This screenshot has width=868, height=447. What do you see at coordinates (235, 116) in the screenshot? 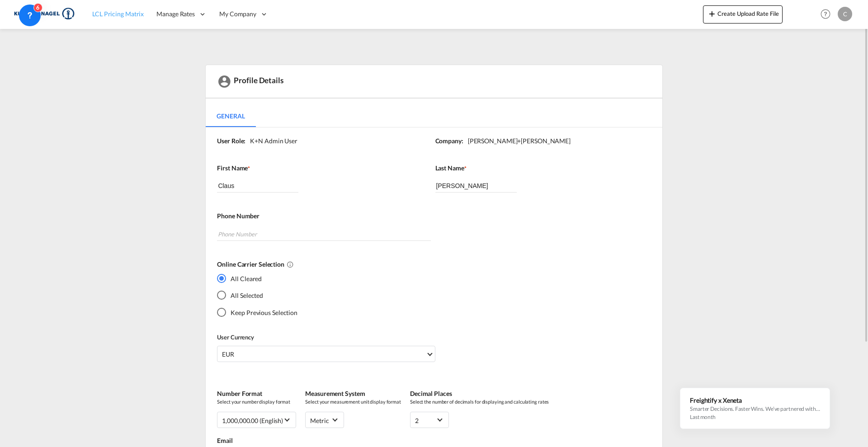
I see `md-pagination-wrapper: Use the left and right arrow keys to navigate between tabs` at bounding box center [235, 116].